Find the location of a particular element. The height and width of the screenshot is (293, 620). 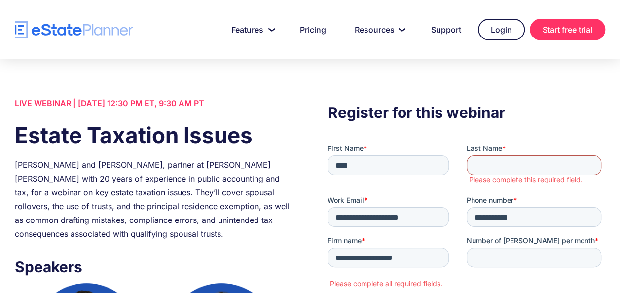

a: Resources is located at coordinates (379, 30).